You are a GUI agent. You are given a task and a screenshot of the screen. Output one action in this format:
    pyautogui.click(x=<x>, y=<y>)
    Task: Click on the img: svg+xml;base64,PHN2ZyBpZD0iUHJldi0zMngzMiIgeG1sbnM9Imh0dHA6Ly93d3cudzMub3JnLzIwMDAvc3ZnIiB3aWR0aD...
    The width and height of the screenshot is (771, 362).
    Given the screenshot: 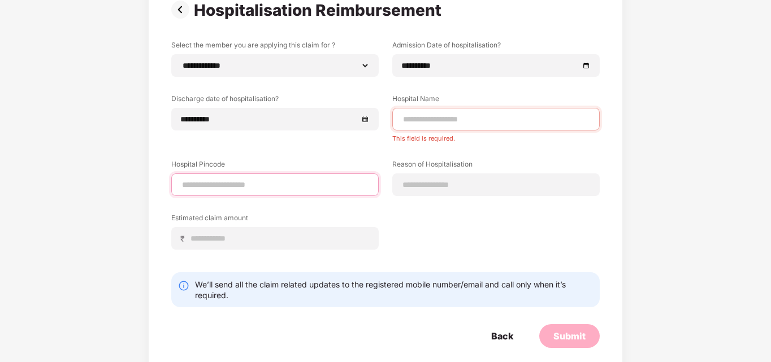 What is the action you would take?
    pyautogui.click(x=182, y=10)
    